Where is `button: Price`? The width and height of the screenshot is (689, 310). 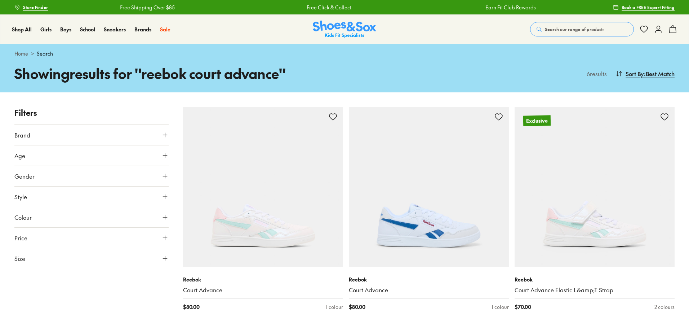
button: Price is located at coordinates (92, 238).